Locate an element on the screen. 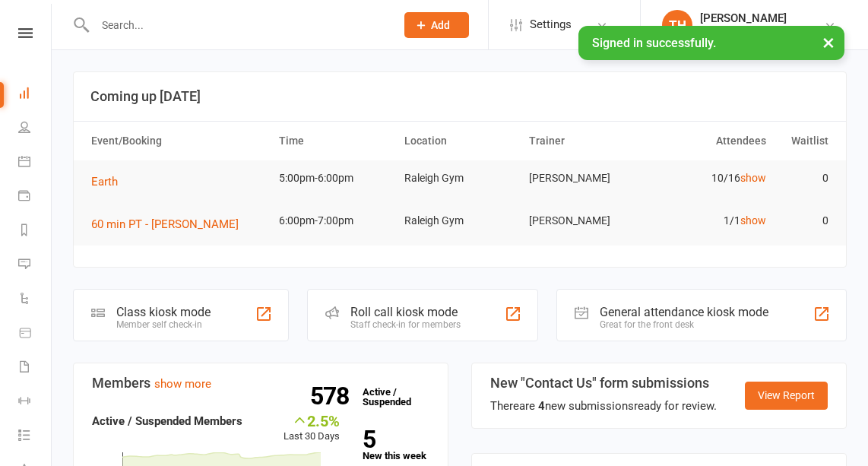  span: Earth is located at coordinates (104, 182).